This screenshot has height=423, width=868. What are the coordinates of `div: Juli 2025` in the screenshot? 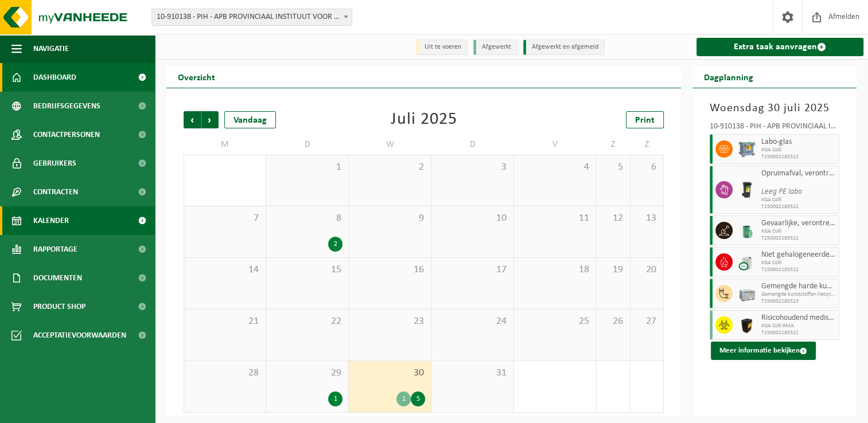 It's located at (424, 120).